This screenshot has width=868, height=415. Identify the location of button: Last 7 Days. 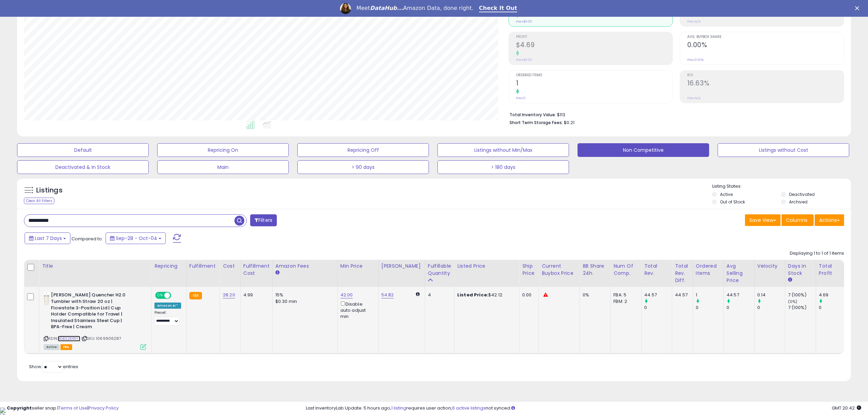
(48, 238).